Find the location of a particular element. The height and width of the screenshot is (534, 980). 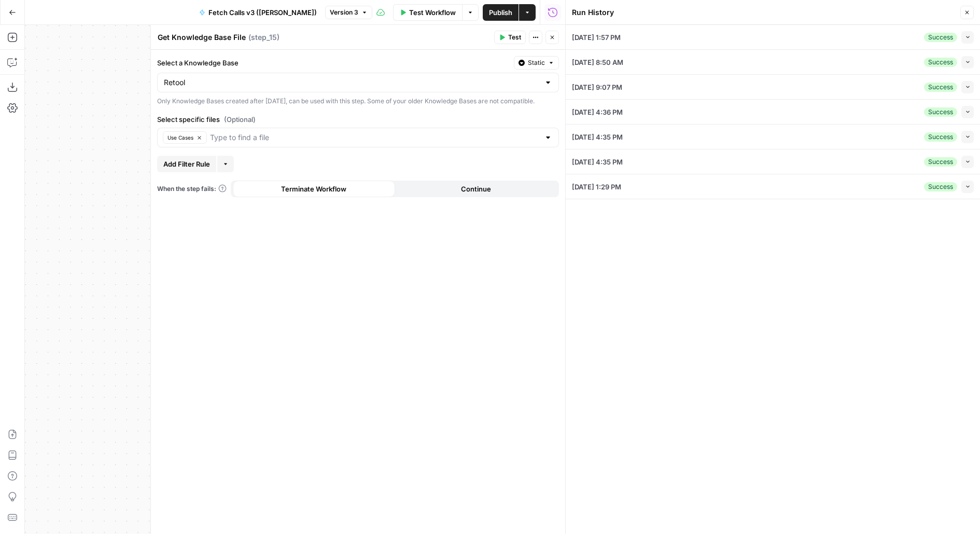

span: Test Workflow is located at coordinates (432, 12).